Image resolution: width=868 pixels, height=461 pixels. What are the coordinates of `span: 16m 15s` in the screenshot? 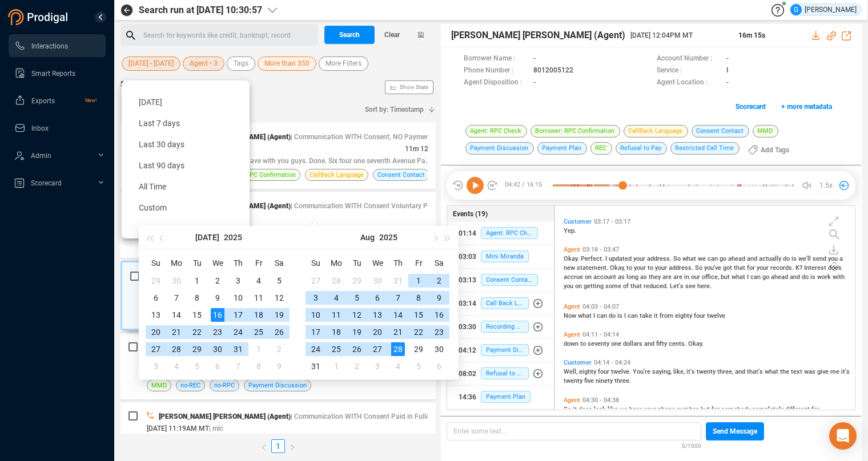 It's located at (752, 35).